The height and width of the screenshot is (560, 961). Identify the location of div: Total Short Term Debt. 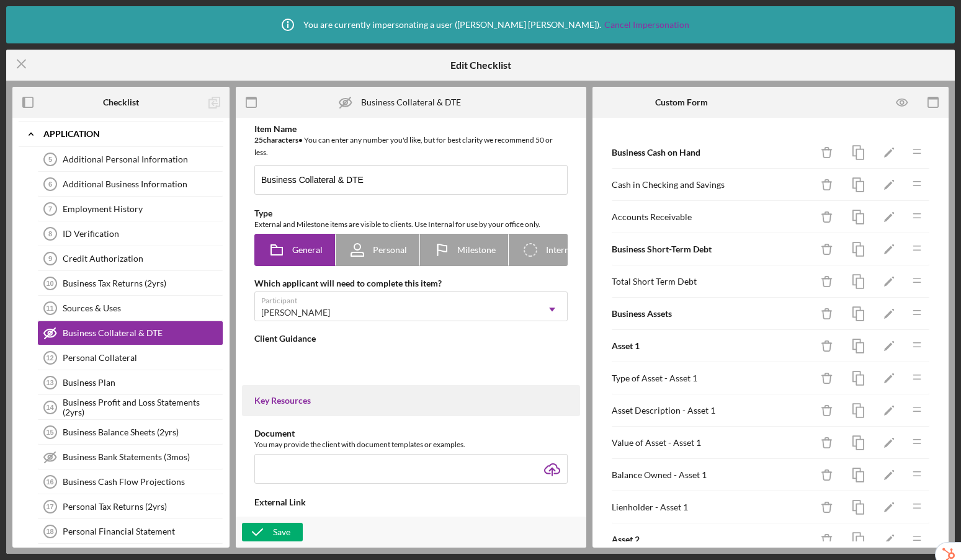
(712, 281).